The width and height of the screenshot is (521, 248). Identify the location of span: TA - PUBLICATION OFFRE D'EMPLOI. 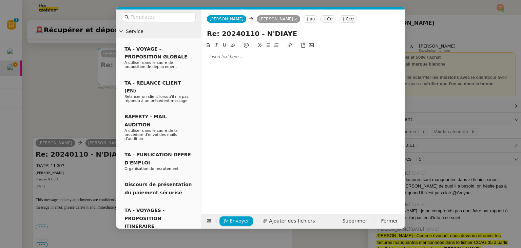
(158, 158).